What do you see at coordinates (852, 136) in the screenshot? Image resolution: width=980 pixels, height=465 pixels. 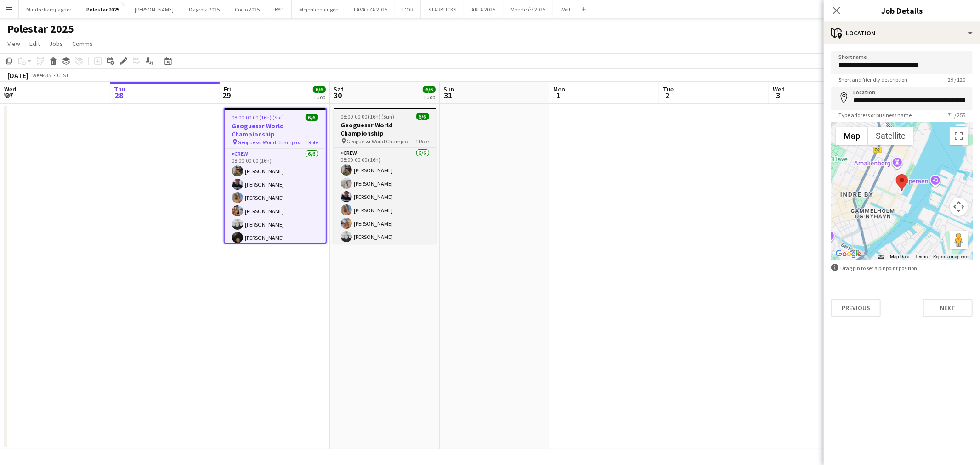 I see `button: Show street map` at bounding box center [852, 136].